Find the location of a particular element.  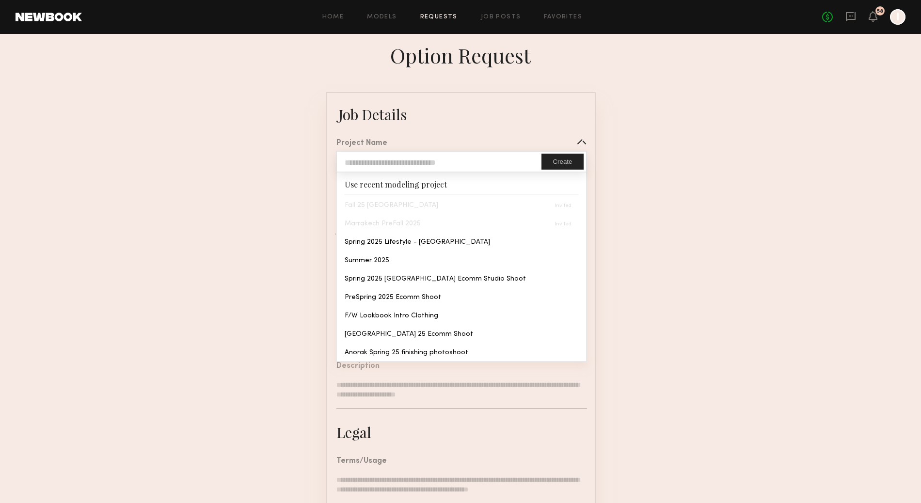

div: Job Details is located at coordinates (372, 114).